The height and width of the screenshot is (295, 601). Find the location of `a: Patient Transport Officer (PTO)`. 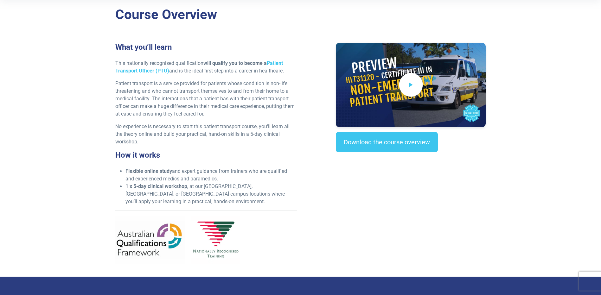

a: Patient Transport Officer (PTO) is located at coordinates (199, 67).